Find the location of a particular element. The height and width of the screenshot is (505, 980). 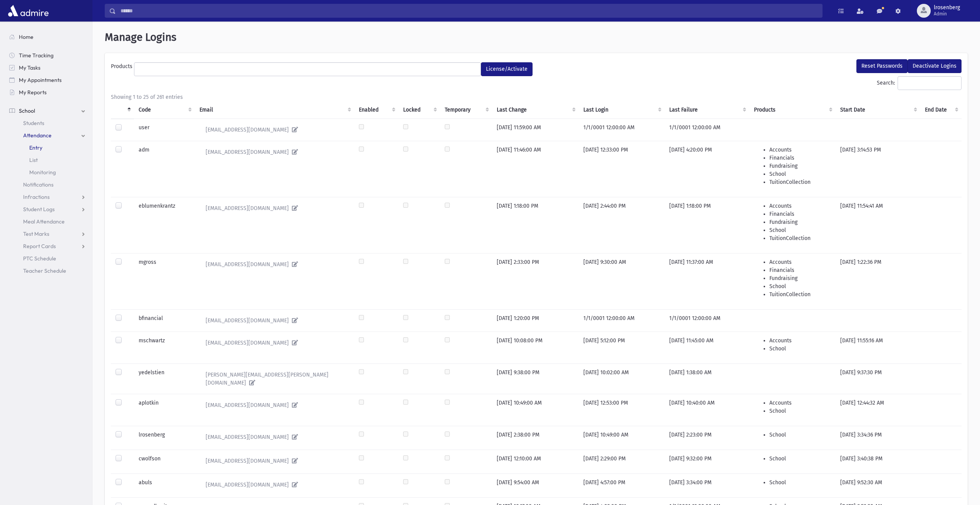

a: My Appointments is located at coordinates (47, 80).